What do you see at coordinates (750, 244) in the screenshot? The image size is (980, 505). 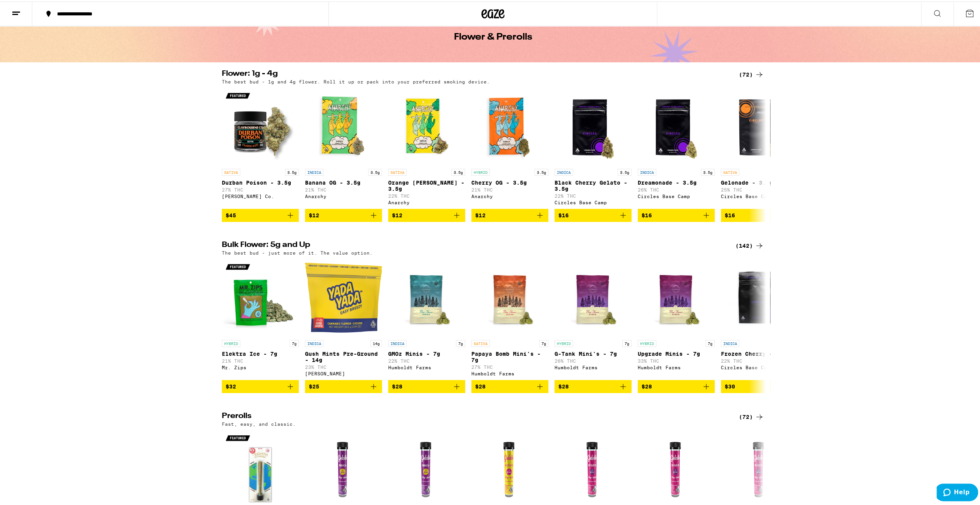 I see `div: (142)` at bounding box center [750, 244].